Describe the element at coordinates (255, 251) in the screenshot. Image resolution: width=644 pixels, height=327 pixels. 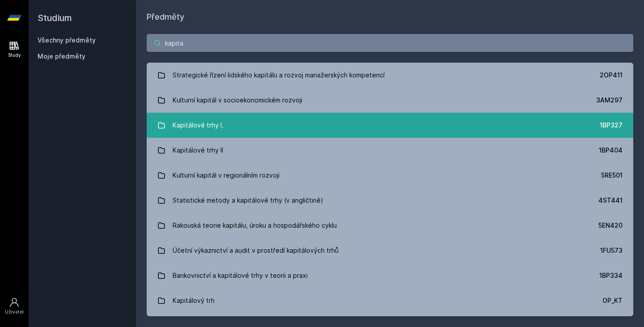
I see `div: Účetní výkaznictví a audit v prostředí kapitálových trhů` at that location.